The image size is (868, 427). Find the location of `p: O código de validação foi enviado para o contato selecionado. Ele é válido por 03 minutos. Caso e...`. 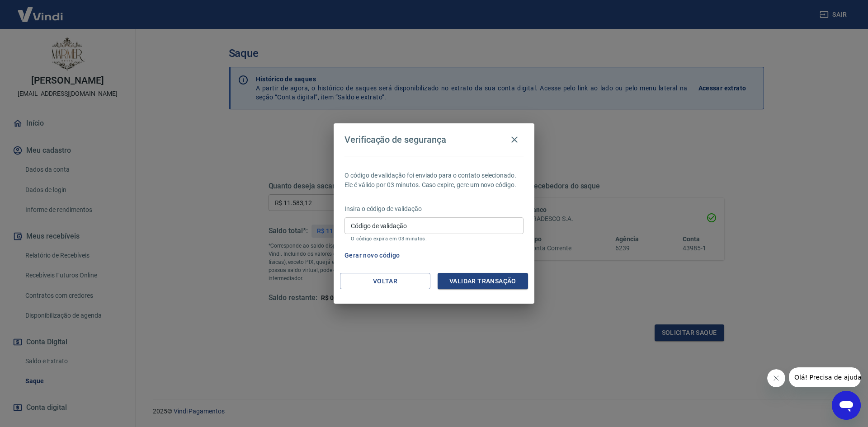

p: O código de validação foi enviado para o contato selecionado. Ele é válido por 03 minutos. Caso e... is located at coordinates (434, 180).